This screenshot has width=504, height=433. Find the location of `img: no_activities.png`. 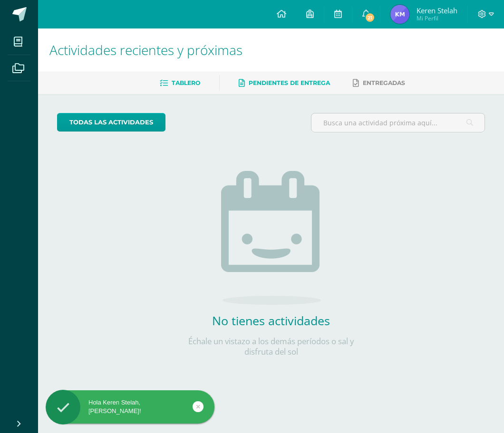

img: no_activities.png is located at coordinates (271, 238).